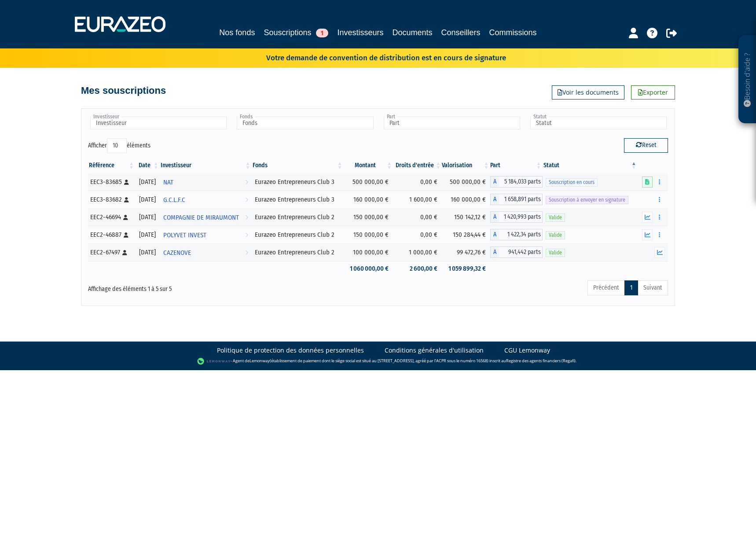  What do you see at coordinates (418, 269) in the screenshot?
I see `td: 2 600,00 €` at bounding box center [418, 269].